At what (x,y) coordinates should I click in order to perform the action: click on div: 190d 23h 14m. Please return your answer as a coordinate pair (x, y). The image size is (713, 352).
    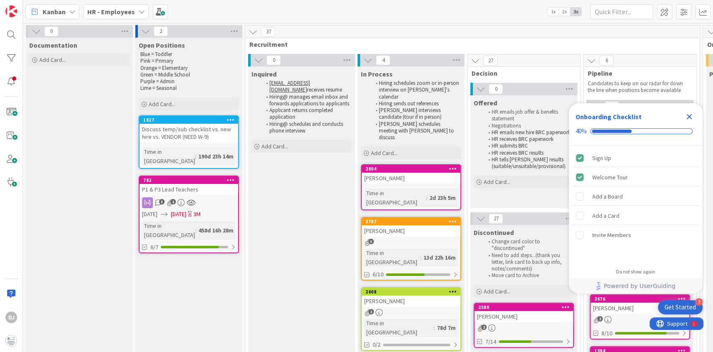
    Looking at the image, I should click on (216, 156).